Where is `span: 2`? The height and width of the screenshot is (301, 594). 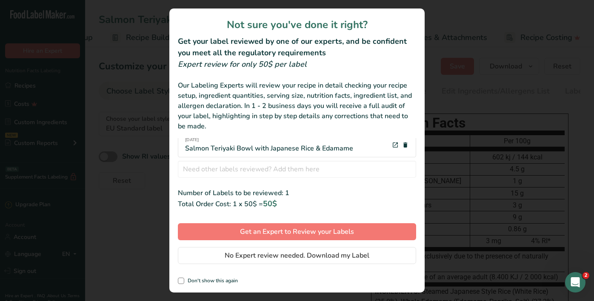
span: 2 is located at coordinates (586, 276).